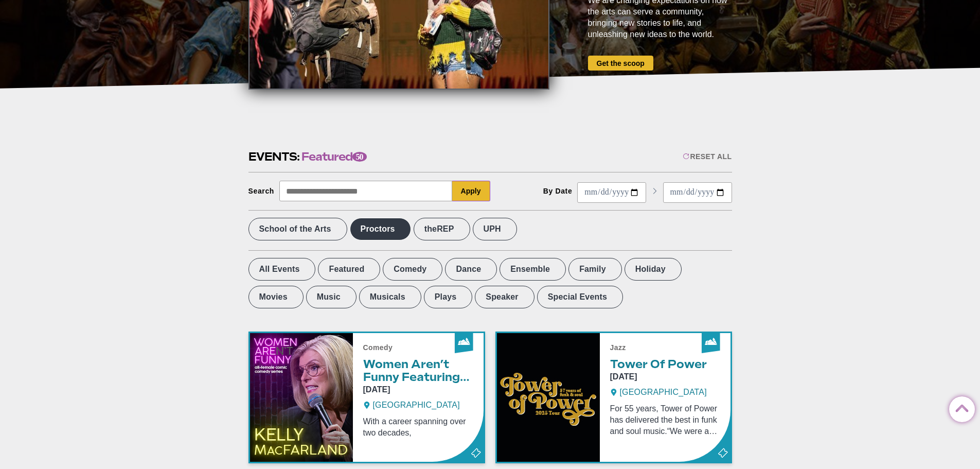  What do you see at coordinates (533, 269) in the screenshot?
I see `label: Ensemble` at bounding box center [533, 269].